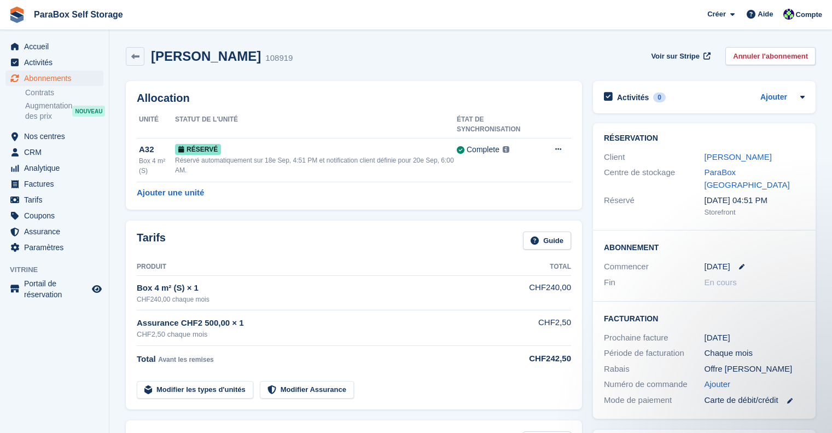  I want to click on img: icon-info-grey-7440780725fd019a000dd9b08b2336e03edf1995a4989e88bcd33f0948082b44.svg, so click(506, 149).